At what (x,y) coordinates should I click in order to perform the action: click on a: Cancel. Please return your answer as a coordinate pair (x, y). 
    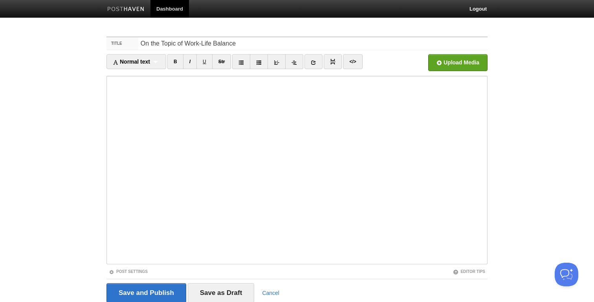
    Looking at the image, I should click on (271, 293).